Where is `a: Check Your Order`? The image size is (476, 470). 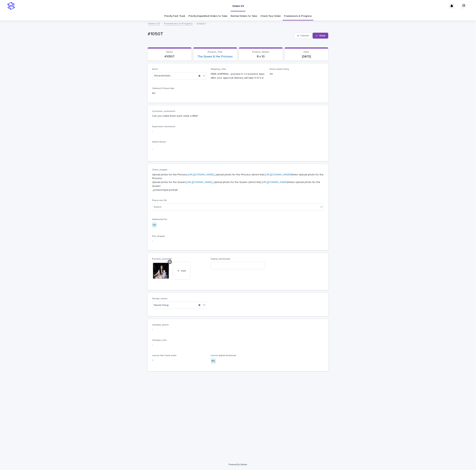 a: Check Your Order is located at coordinates (271, 16).